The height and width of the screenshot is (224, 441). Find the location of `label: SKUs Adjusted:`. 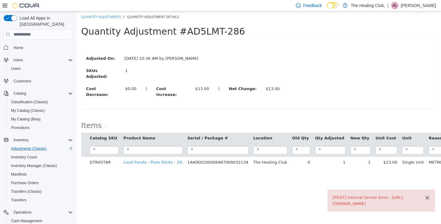

label: SKUs Adjusted: is located at coordinates (24, 62).